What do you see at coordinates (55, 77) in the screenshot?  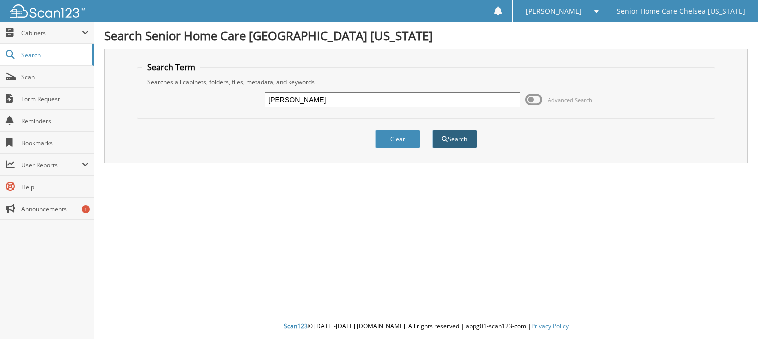 I see `span: Scan` at bounding box center [55, 77].